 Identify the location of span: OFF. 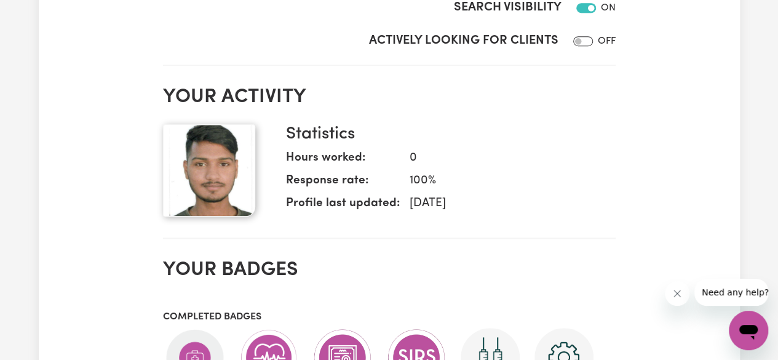
(606, 41).